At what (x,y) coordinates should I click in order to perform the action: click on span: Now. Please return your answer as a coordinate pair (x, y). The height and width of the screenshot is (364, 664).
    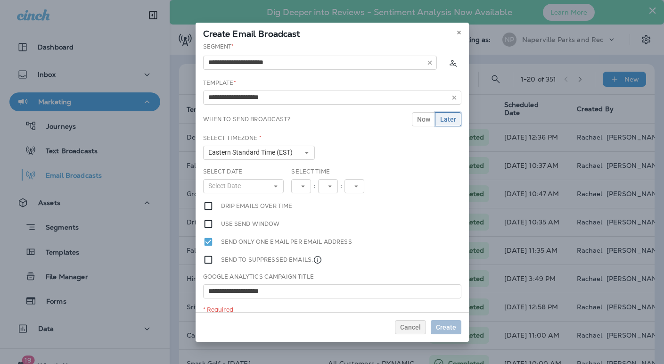
    Looking at the image, I should click on (423, 119).